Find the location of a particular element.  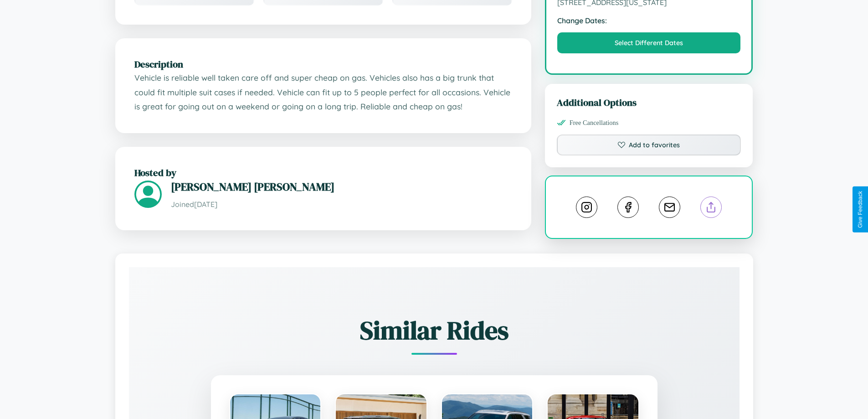

div: Give Feedback is located at coordinates (861, 209).